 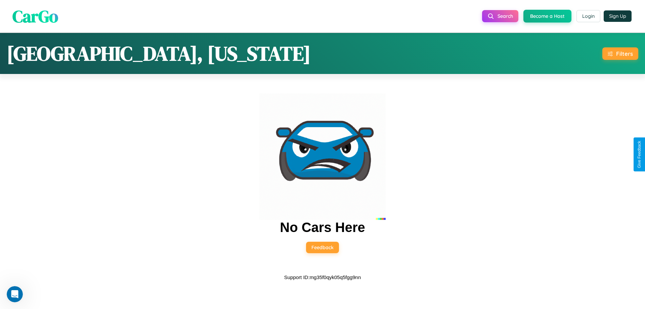 What do you see at coordinates (505, 16) in the screenshot?
I see `span: Search` at bounding box center [505, 16].